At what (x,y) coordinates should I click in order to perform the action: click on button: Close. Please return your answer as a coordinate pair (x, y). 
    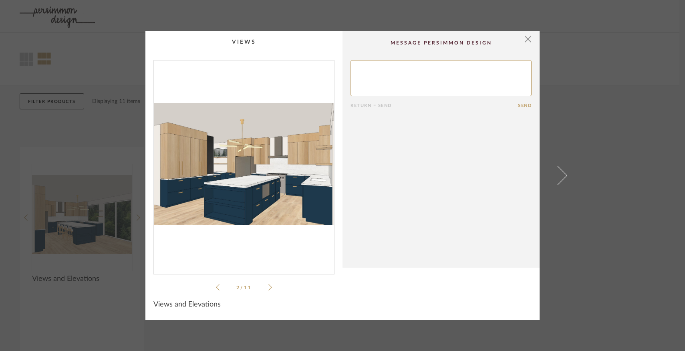
    Looking at the image, I should click on (528, 39).